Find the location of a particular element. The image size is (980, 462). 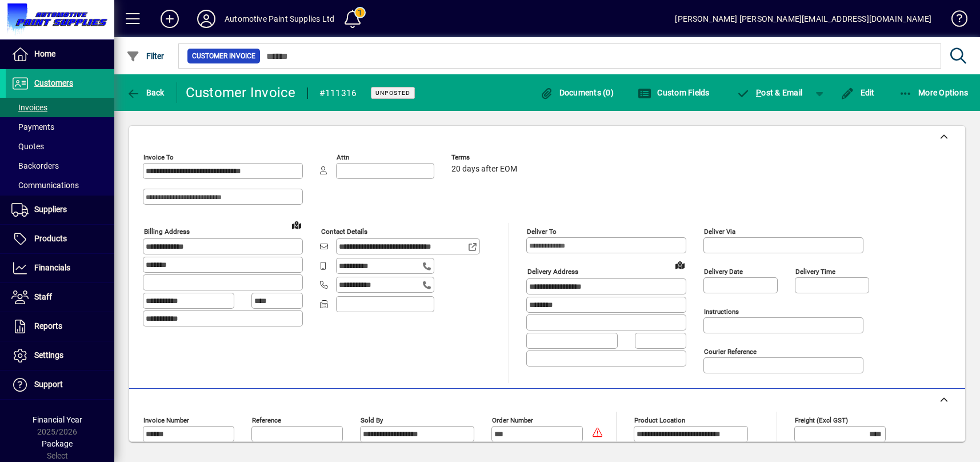

a: Settings is located at coordinates (60, 356).